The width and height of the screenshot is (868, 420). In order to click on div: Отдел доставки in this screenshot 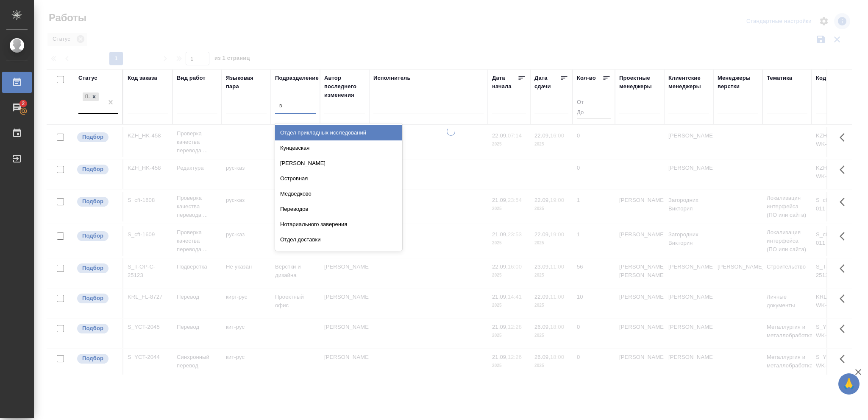, I will do `click(339, 240)`.